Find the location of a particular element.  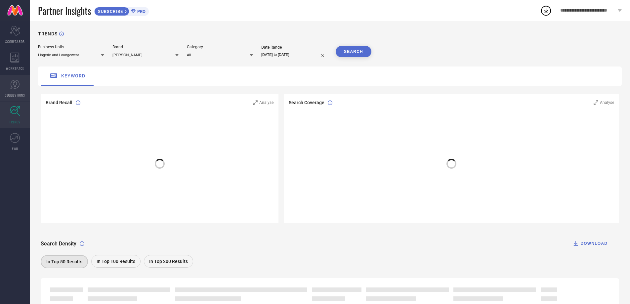

span: PRO is located at coordinates (141, 11).